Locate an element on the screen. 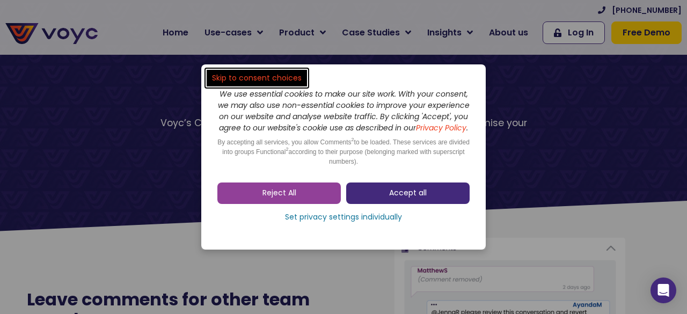 The image size is (687, 314). span: Reject All is located at coordinates (279, 193).